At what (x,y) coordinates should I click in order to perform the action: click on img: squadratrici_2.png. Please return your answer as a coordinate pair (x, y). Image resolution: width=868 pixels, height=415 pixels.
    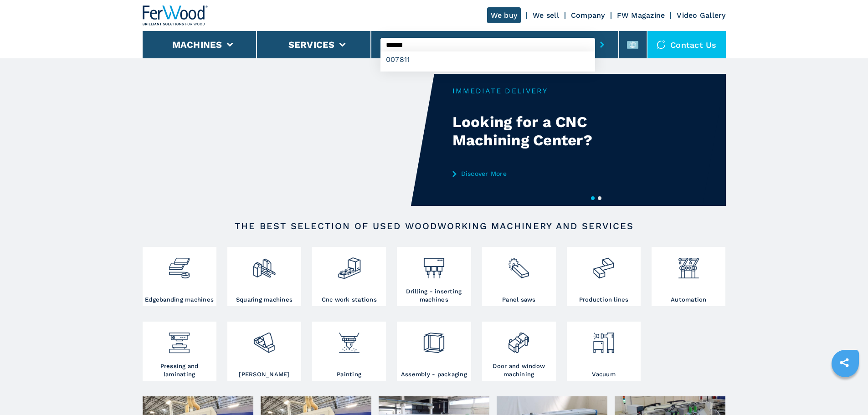
    Looking at the image, I should click on (264, 265).